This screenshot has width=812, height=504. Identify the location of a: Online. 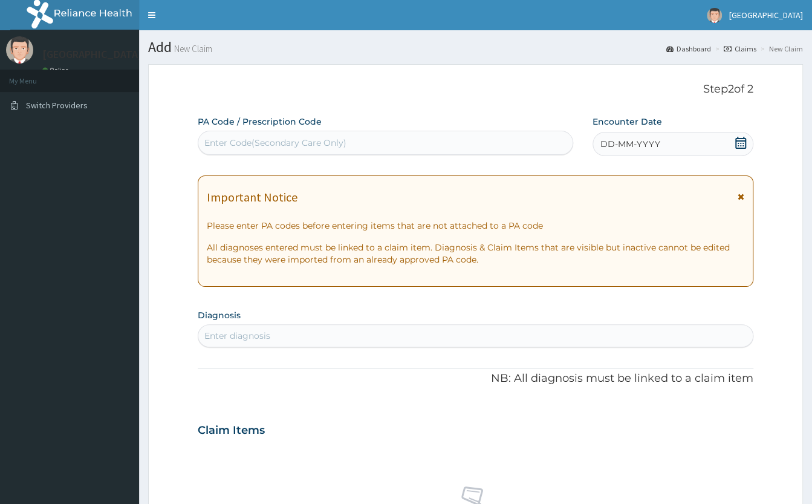
(57, 70).